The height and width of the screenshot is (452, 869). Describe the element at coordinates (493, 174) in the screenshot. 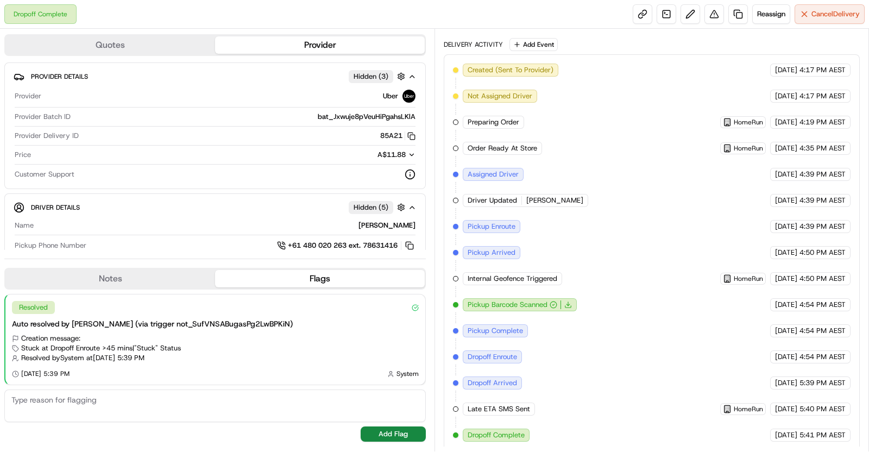

I see `span: Assigned Driver` at that location.